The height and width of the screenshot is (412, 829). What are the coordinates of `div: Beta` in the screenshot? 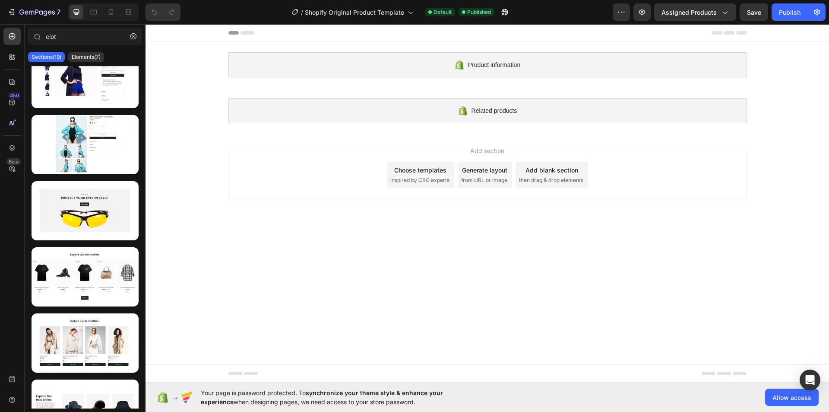 It's located at (13, 162).